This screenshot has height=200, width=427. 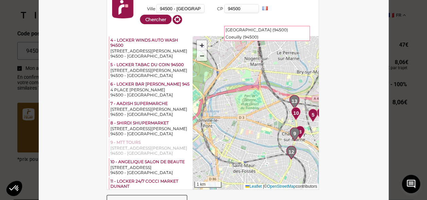 I want to click on label: Ville, so click(x=148, y=8).